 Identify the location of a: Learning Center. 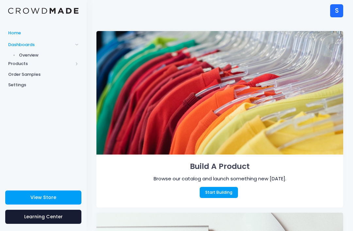
(43, 217).